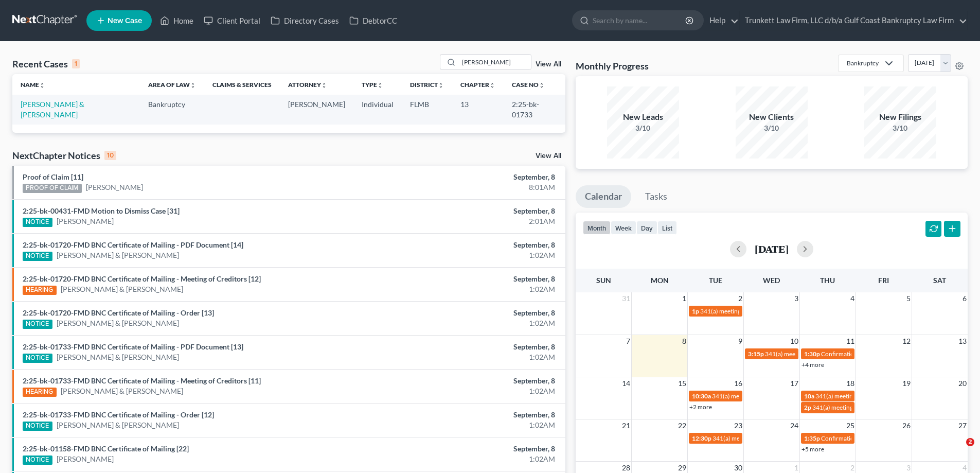 Image resolution: width=980 pixels, height=473 pixels. What do you see at coordinates (643, 117) in the screenshot?
I see `div: New Leads` at bounding box center [643, 117].